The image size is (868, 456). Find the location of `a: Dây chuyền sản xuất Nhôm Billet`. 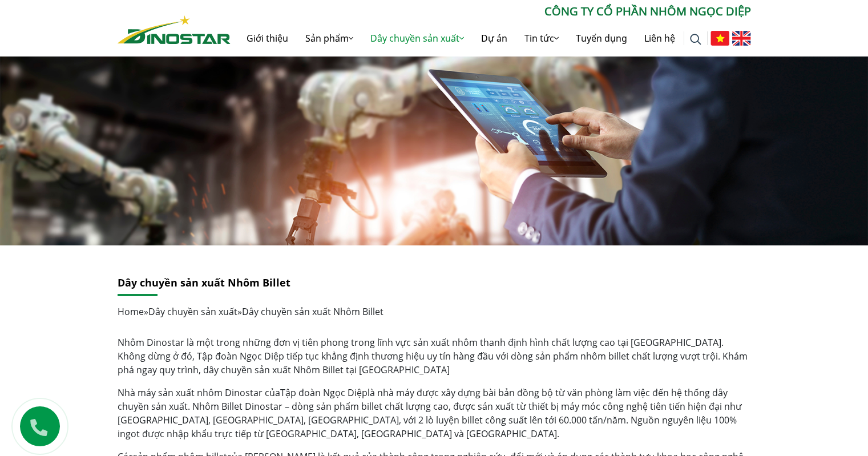

a: Dây chuyền sản xuất Nhôm Billet is located at coordinates (204, 282).